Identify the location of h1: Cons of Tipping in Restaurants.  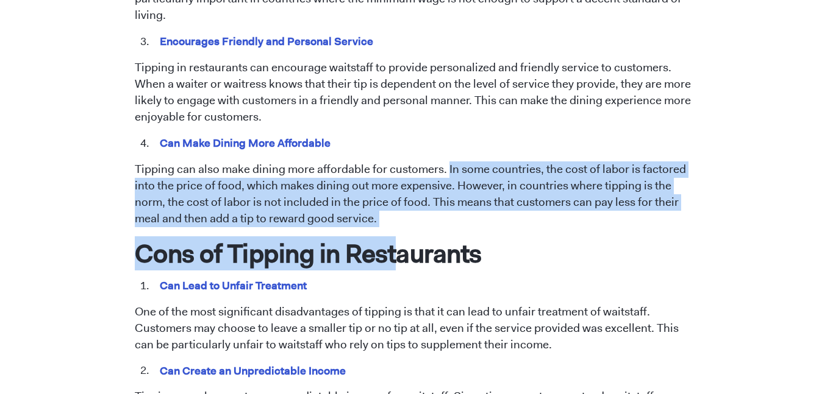
(416, 254).